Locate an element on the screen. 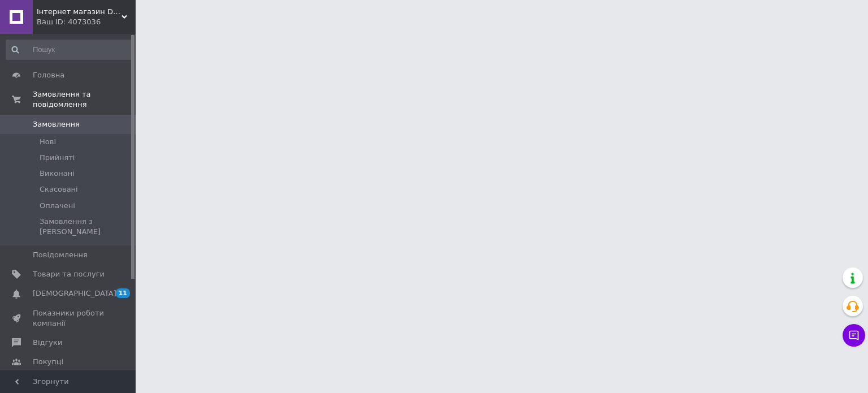  span: Замовлення та повідомлення is located at coordinates (84, 100).